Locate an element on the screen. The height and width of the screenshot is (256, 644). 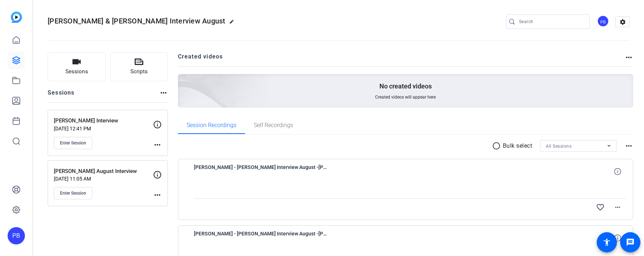
button: Scripts is located at coordinates (139, 67).